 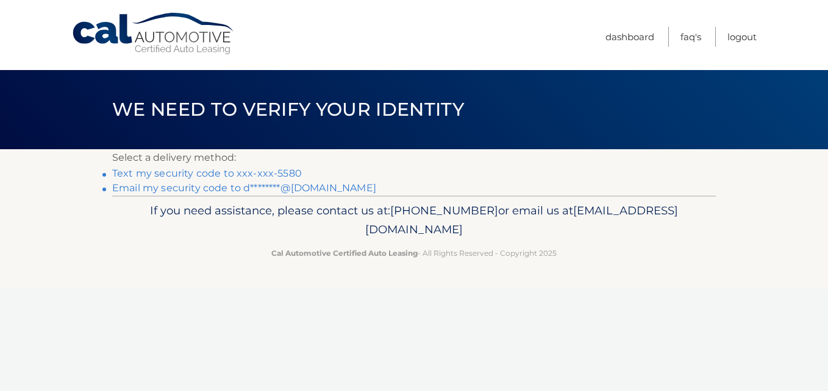 What do you see at coordinates (288, 109) in the screenshot?
I see `span: We need to verify your identity` at bounding box center [288, 109].